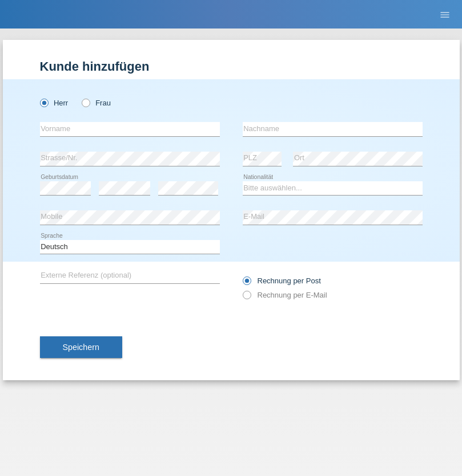 The width and height of the screenshot is (462, 476). Describe the element at coordinates (444, 15) in the screenshot. I see `i: menu` at that location.